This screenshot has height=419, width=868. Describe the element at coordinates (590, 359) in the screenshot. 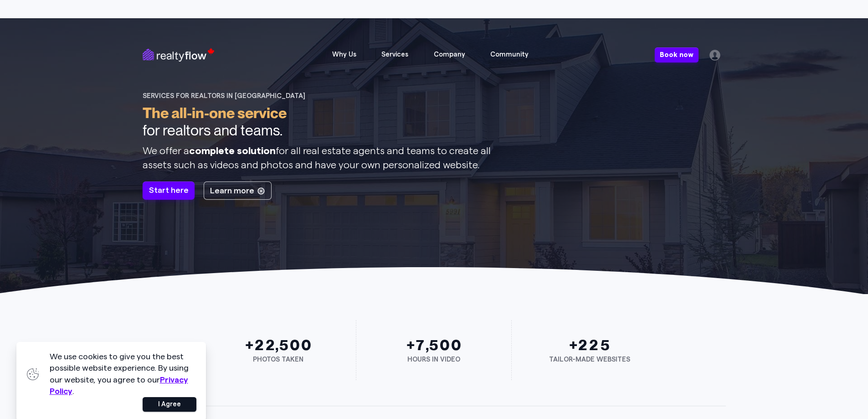

I see `span: Tailor-made websites` at that location.